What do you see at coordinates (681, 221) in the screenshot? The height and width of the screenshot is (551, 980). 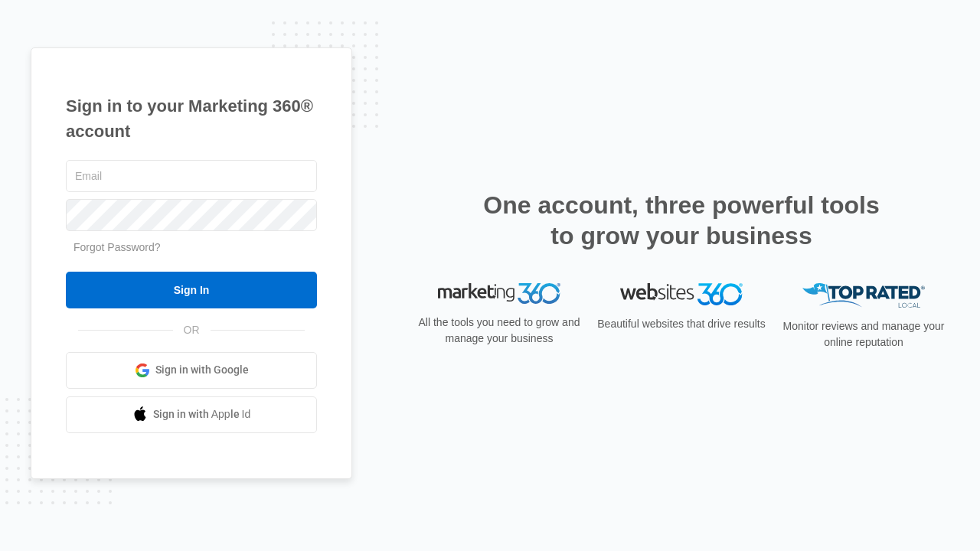 I see `h2: One account, three powerful tools to grow your business` at bounding box center [681, 221].